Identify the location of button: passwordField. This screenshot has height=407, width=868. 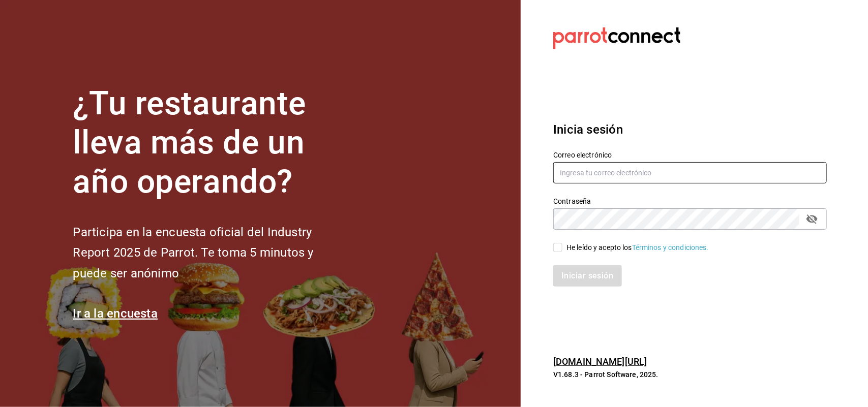
(812, 219).